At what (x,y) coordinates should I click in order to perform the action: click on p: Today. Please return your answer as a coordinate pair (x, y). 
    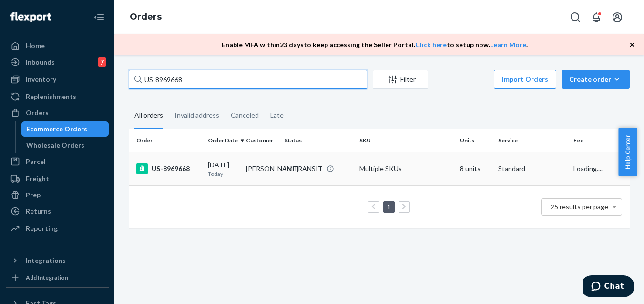
    Looking at the image, I should click on (223, 173).